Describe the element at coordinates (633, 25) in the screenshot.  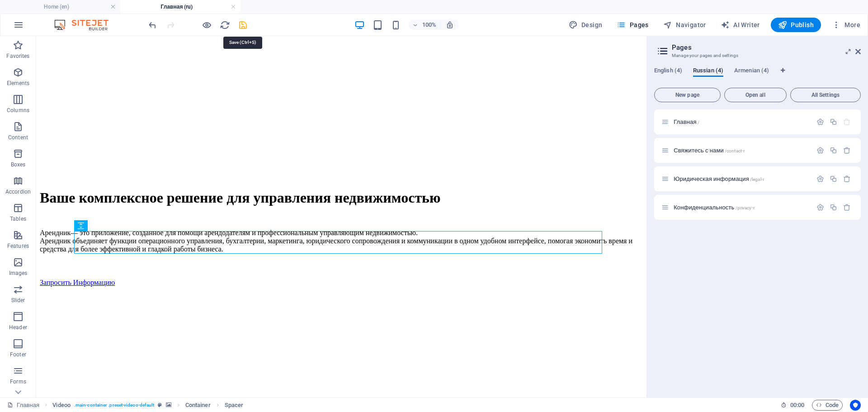
I see `button: Pages` at that location.